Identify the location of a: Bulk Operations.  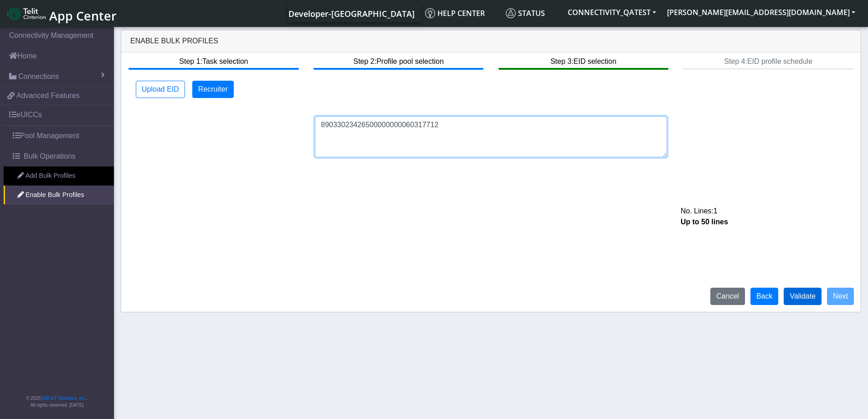
(59, 156).